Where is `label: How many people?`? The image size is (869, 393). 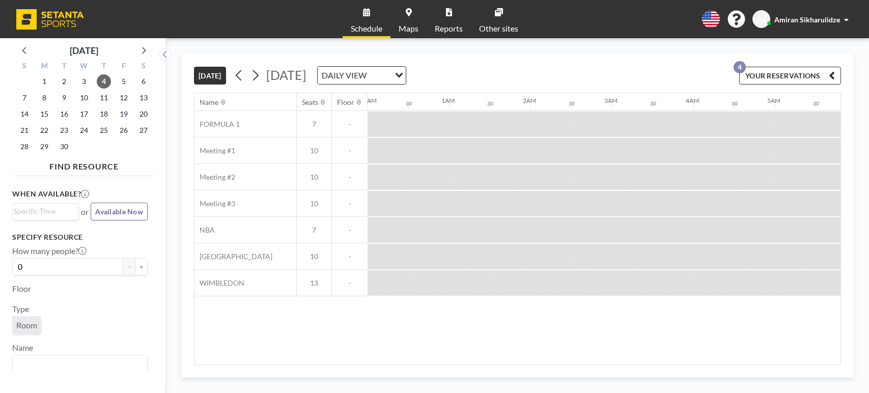 label: How many people? is located at coordinates (49, 251).